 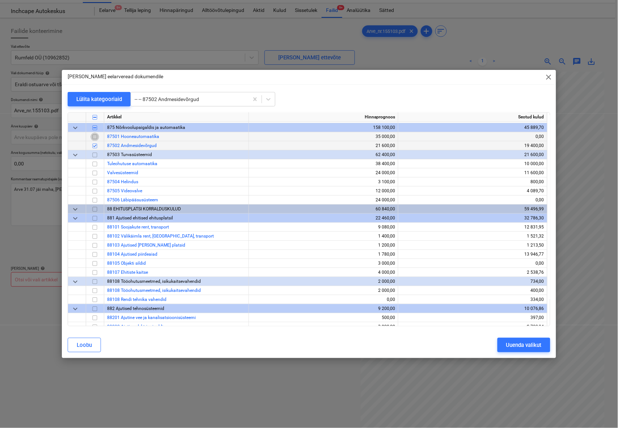 What do you see at coordinates (324, 317) in the screenshot?
I see `div: 500,00` at bounding box center [324, 317].